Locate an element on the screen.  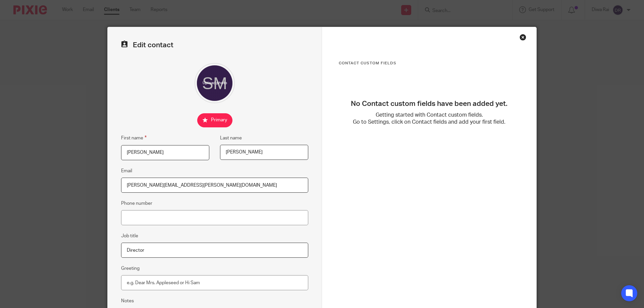
label: Greeting is located at coordinates (130, 268).